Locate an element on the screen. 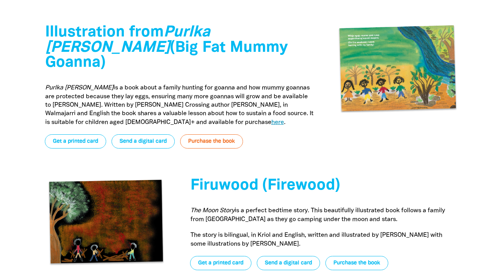 This screenshot has height=279, width=504. em: The Moon Story is located at coordinates (212, 210).